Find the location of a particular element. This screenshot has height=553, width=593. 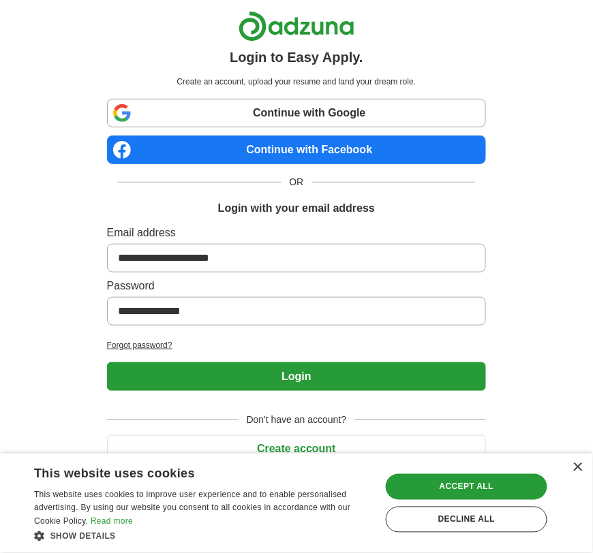

h1: Login with your email address is located at coordinates (296, 208).